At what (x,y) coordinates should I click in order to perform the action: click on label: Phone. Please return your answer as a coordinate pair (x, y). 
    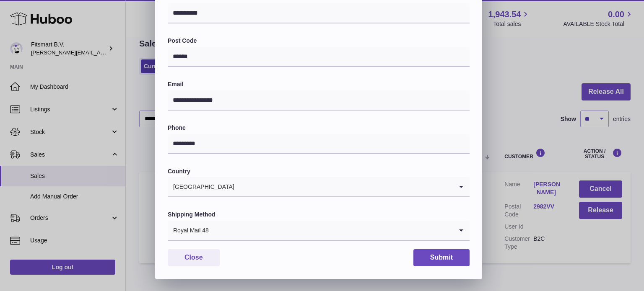
    Looking at the image, I should click on (319, 128).